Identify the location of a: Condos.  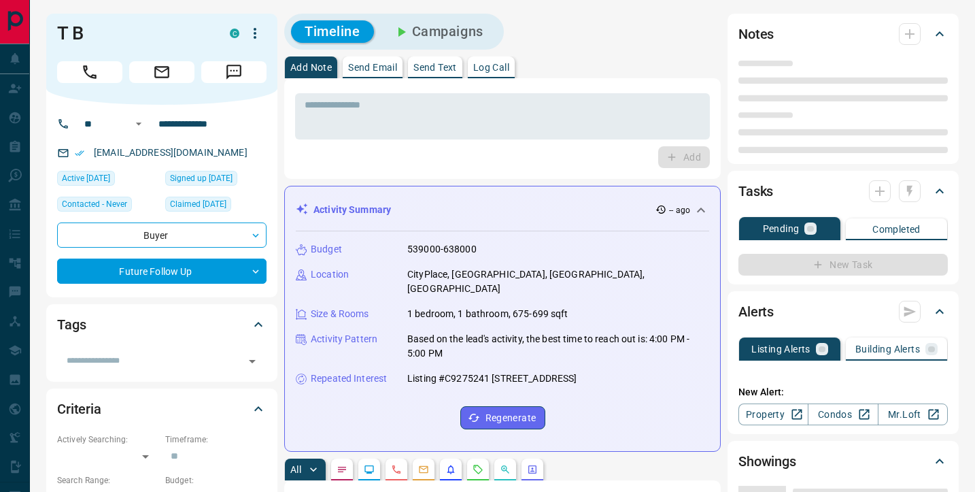
(842, 414).